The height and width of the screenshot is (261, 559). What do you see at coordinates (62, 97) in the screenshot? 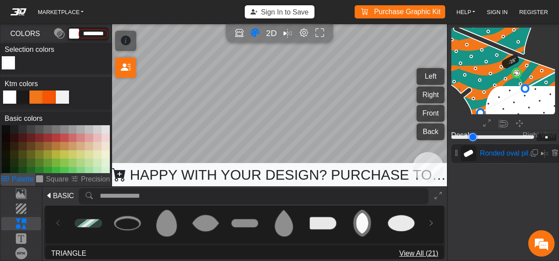
I see `div: #f2f2f2` at bounding box center [62, 97].